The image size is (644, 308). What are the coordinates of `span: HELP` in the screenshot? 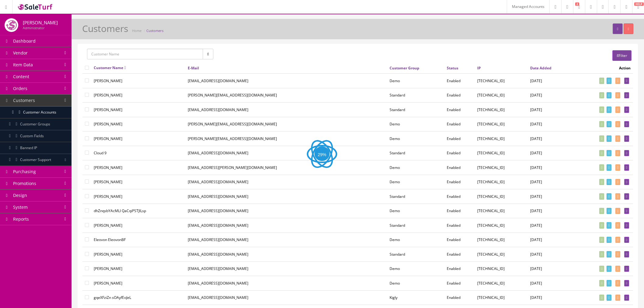 It's located at (639, 4).